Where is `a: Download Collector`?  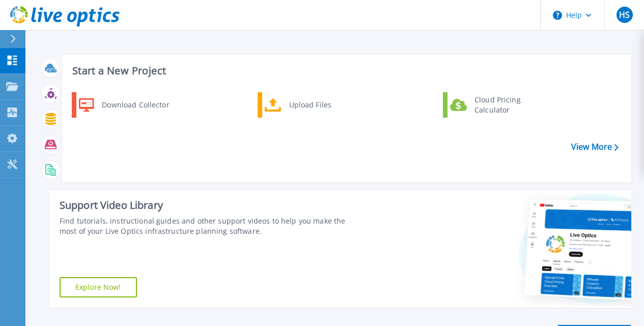
a: Download Collector is located at coordinates (124, 105).